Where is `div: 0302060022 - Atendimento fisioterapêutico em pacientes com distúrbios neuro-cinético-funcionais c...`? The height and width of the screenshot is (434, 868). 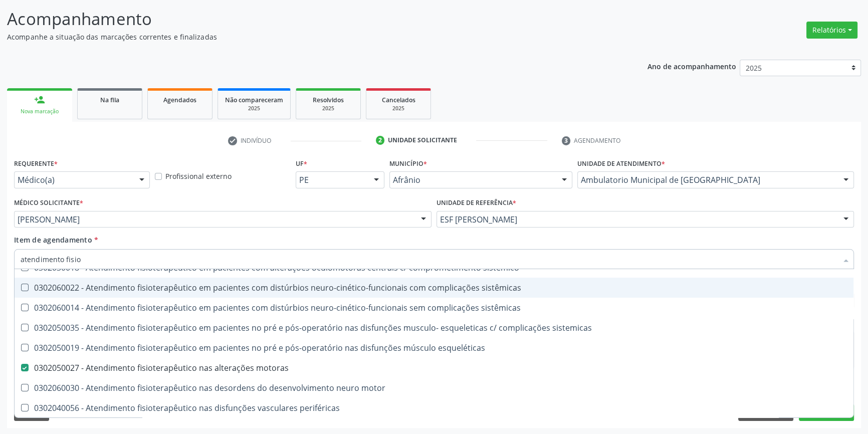 div: 0302060022 - Atendimento fisioterapêutico em pacientes com distúrbios neuro-cinético-funcionais c... is located at coordinates (434, 288).